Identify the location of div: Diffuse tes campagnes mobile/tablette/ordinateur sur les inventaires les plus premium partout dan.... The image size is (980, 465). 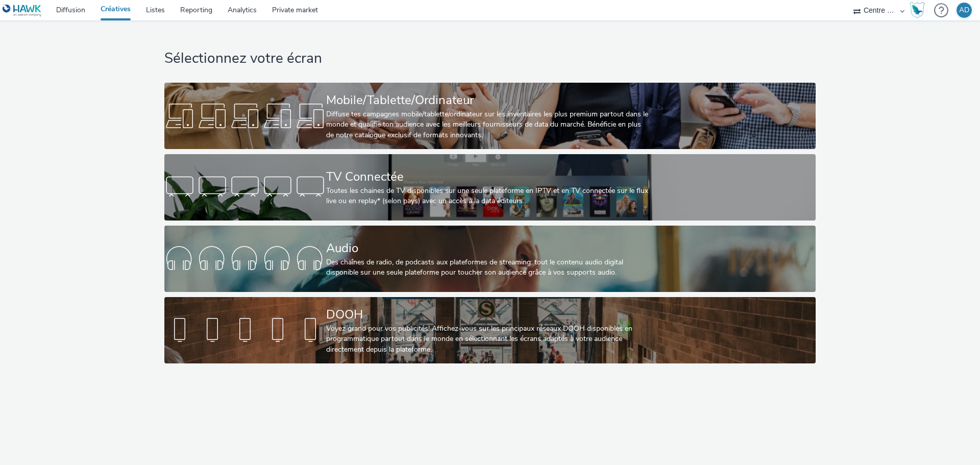
(488, 124).